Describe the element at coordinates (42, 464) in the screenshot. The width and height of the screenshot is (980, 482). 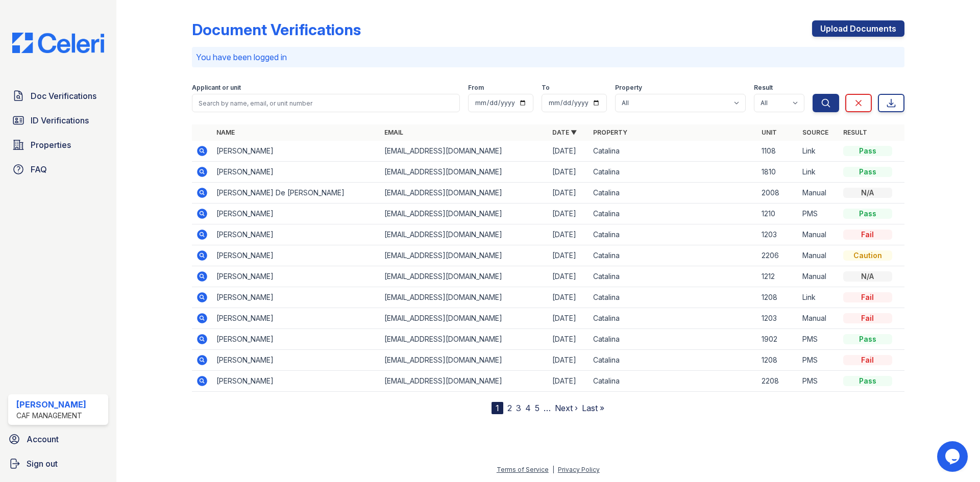
I see `span: Sign out` at that location.